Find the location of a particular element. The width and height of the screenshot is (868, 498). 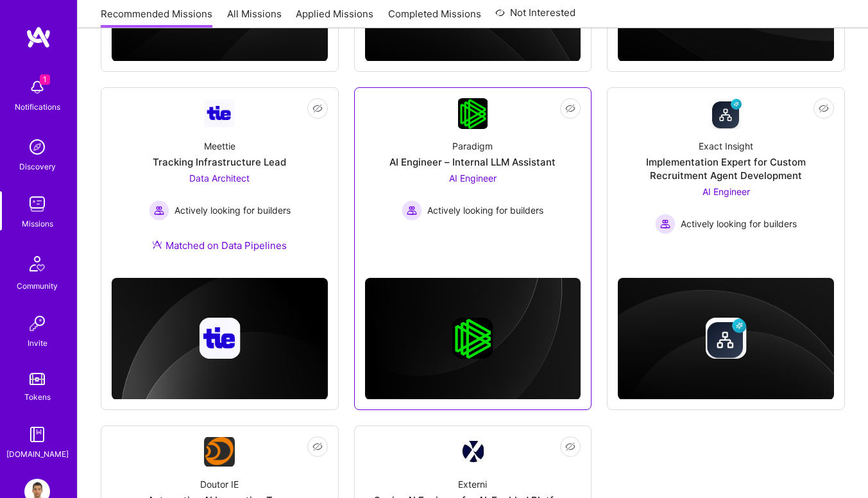

div: Externi is located at coordinates (472, 484).